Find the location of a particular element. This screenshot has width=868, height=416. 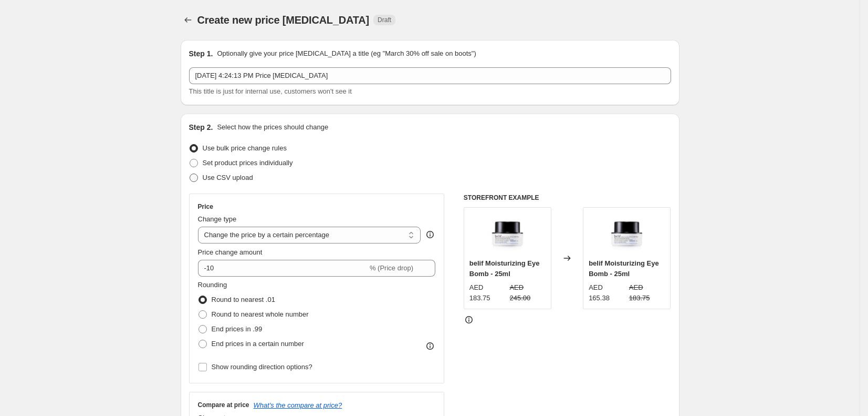

span: Rounding is located at coordinates (213, 285).